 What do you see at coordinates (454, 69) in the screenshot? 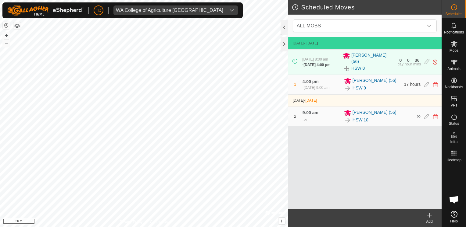
I see `span: Animals` at bounding box center [454, 69].